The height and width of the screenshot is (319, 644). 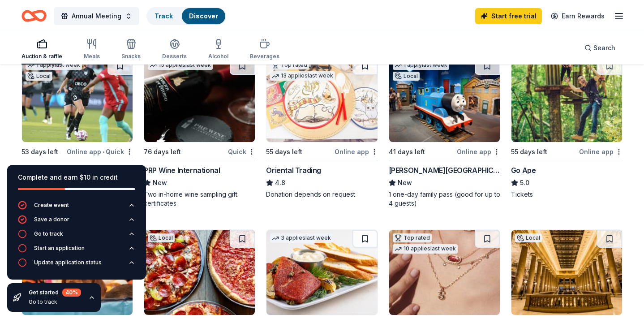 I want to click on div: 1 one-day family pass (good for up to 4 guests), so click(x=444, y=199).